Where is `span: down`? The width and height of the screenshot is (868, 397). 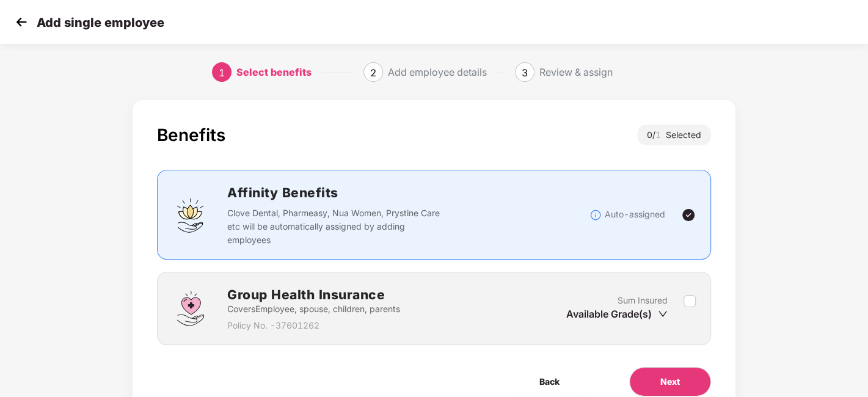
span: down is located at coordinates (663, 314).